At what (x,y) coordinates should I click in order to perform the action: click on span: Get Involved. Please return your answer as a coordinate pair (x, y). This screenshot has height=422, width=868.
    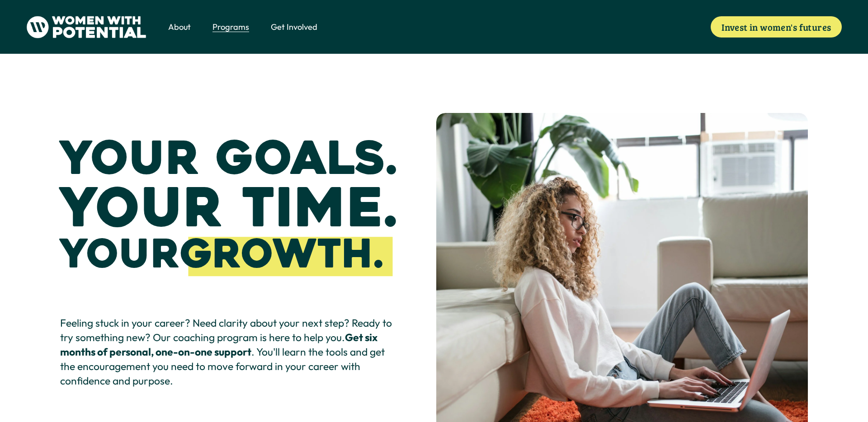
    Looking at the image, I should click on (294, 27).